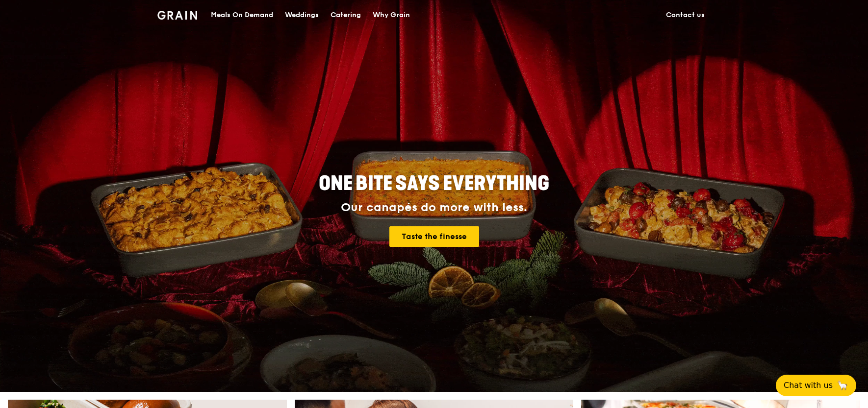 The image size is (868, 408). What do you see at coordinates (301, 15) in the screenshot?
I see `div: Weddings` at bounding box center [301, 15].